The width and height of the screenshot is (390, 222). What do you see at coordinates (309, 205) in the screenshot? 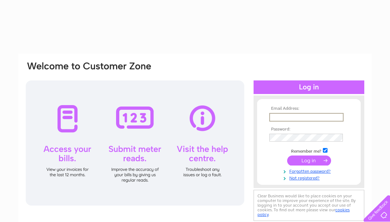
I see `div: Clear Business would like to place cookies on your computer to improve your experience of the sit...` at bounding box center [309, 205].